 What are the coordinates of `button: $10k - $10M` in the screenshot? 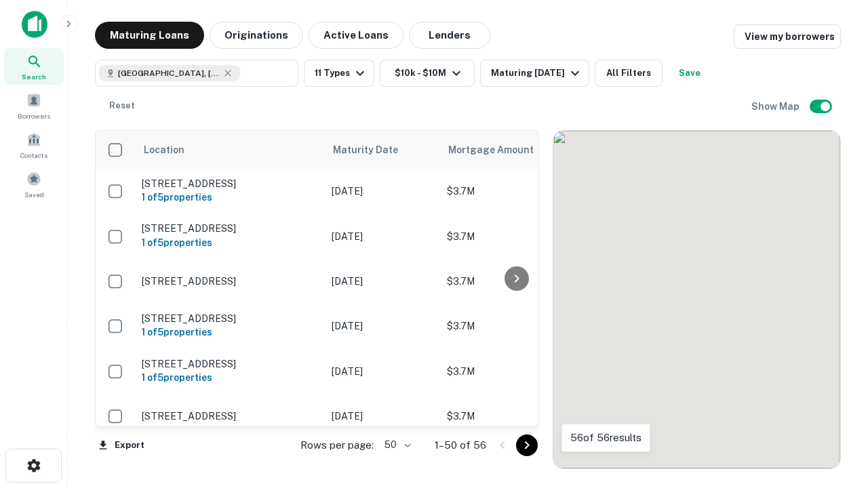 It's located at (427, 73).